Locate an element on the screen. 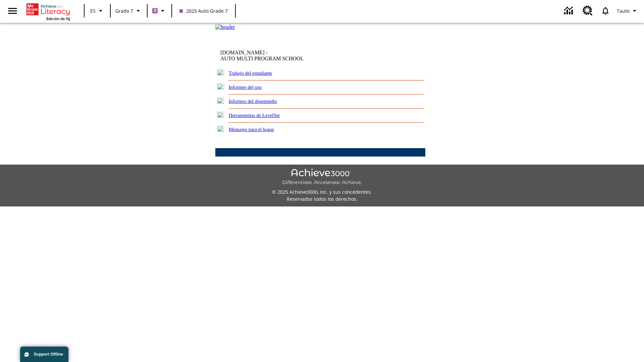 This screenshot has height=362, width=644. span: Edición de NJ is located at coordinates (58, 19).